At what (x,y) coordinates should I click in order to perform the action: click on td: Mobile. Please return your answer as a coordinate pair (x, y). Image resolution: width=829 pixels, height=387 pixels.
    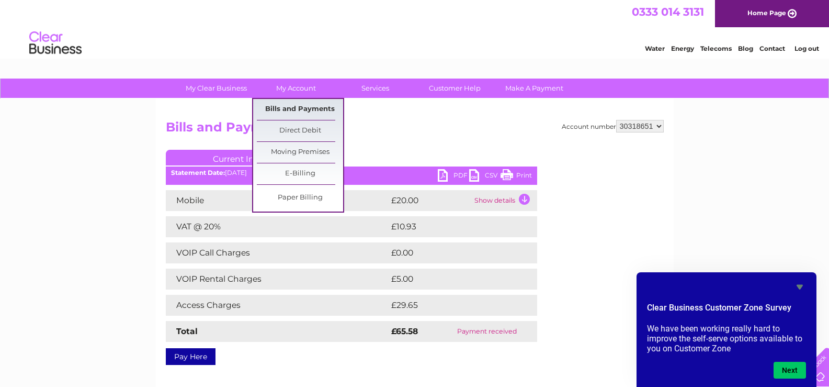
    Looking at the image, I should click on (277, 200).